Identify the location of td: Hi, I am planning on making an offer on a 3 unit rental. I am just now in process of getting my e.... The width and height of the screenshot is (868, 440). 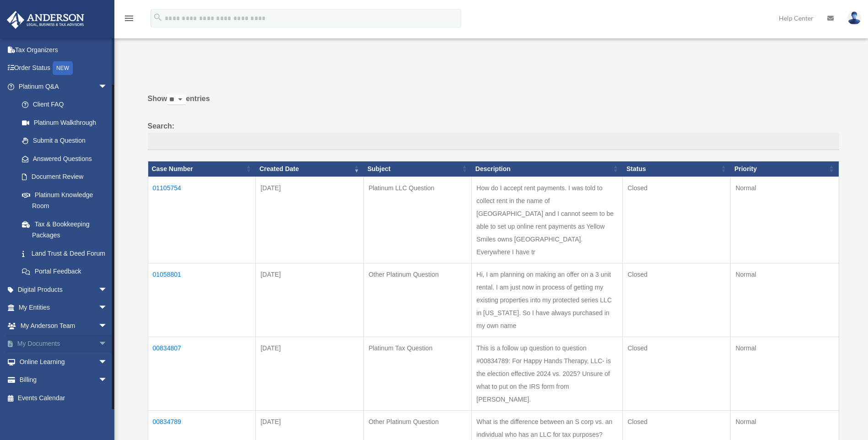
(548, 299).